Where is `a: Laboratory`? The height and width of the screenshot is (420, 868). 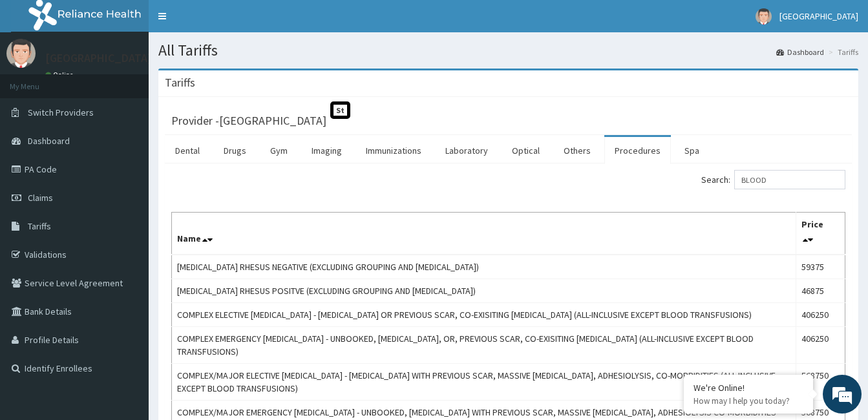
a: Laboratory is located at coordinates (467, 151).